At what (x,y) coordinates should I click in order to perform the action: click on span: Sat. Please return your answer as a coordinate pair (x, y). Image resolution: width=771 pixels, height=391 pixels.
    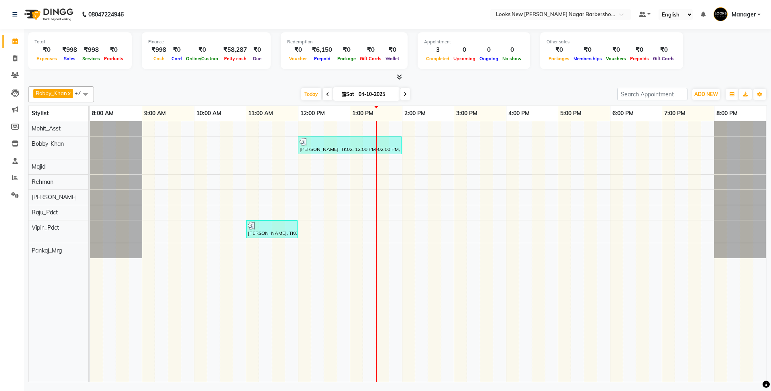
    Looking at the image, I should click on (348, 94).